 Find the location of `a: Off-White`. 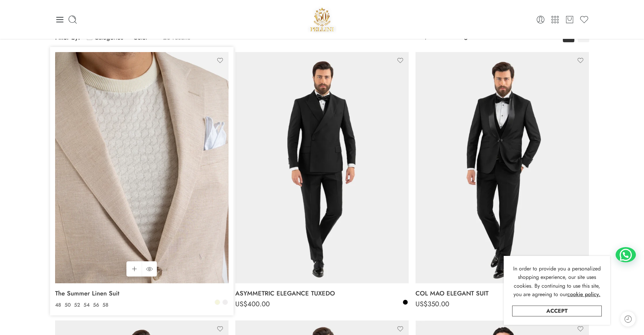

a: Off-White is located at coordinates (225, 302).